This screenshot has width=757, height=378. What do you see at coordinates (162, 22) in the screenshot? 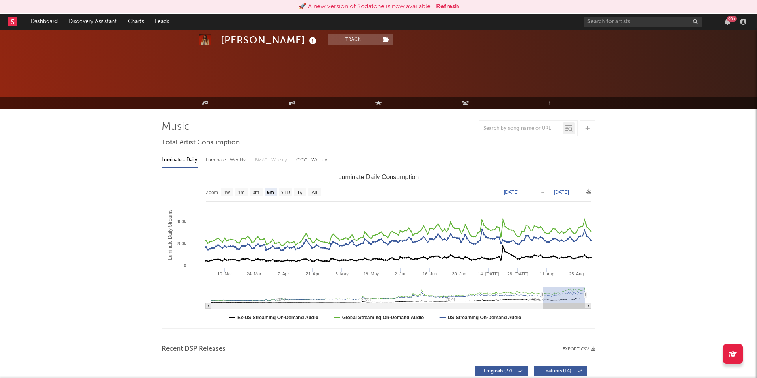
I see `a: Leads` at bounding box center [162, 22].